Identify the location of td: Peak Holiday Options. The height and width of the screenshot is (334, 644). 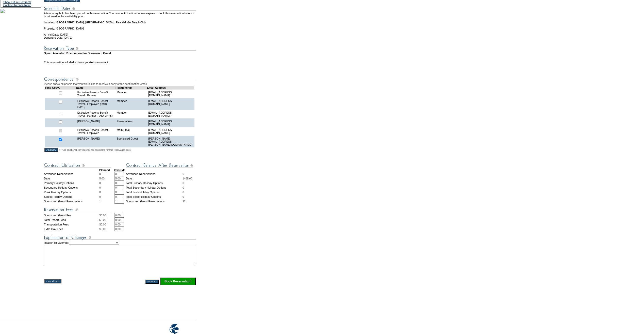
(72, 192).